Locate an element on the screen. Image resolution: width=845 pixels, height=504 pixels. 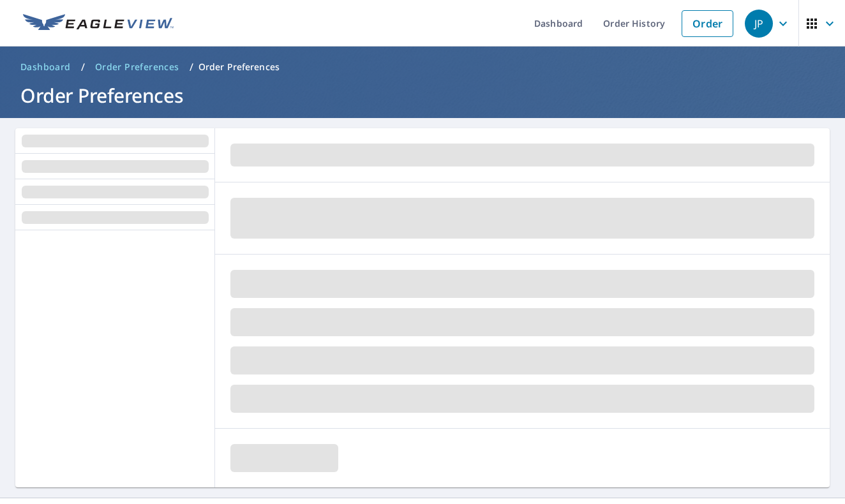
span: Dashboard is located at coordinates (45, 67).